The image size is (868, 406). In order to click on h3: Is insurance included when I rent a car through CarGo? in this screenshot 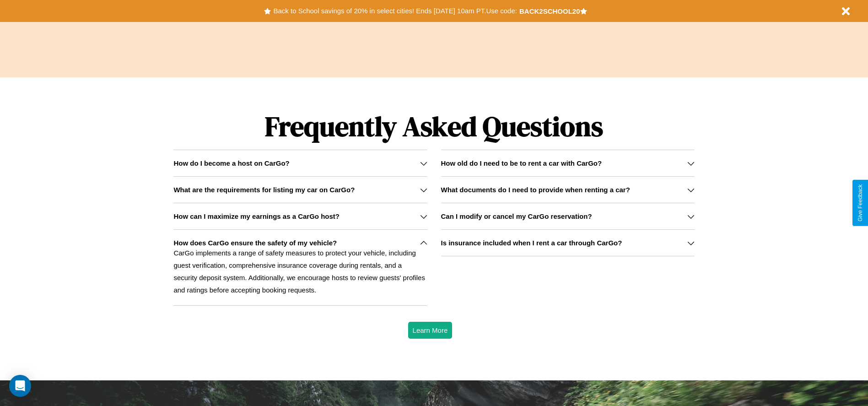, I will do `click(532, 242)`.